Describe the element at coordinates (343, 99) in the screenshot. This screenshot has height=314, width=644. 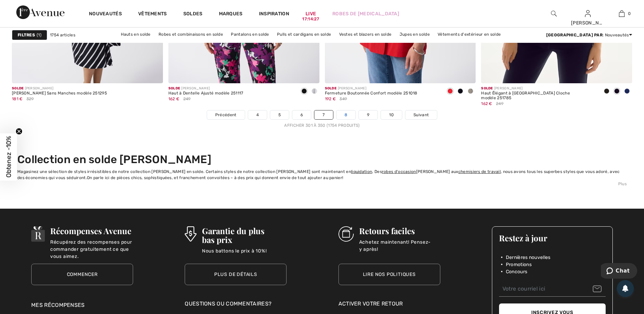
I see `span: 349` at that location.